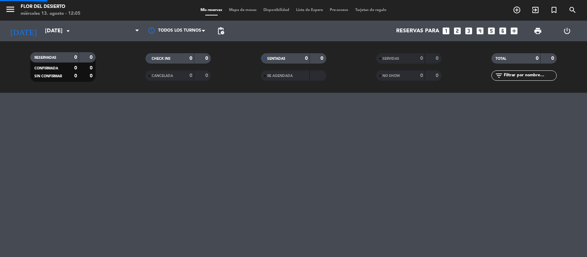 The width and height of the screenshot is (587, 257). What do you see at coordinates (48, 76) in the screenshot?
I see `span: SIN CONFIRMAR` at bounding box center [48, 76].